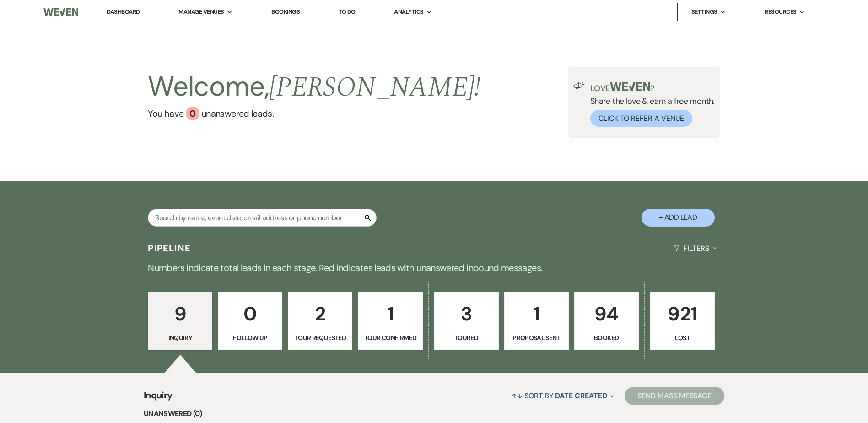  What do you see at coordinates (408, 12) in the screenshot?
I see `span: Analytics` at bounding box center [408, 12].